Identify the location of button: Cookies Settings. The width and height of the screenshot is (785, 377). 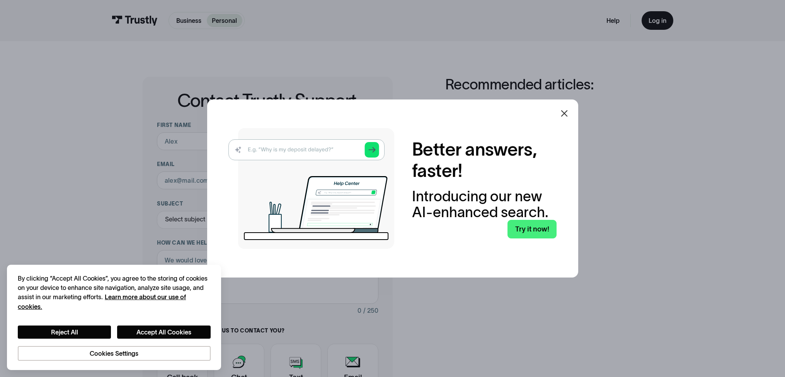
(114, 353).